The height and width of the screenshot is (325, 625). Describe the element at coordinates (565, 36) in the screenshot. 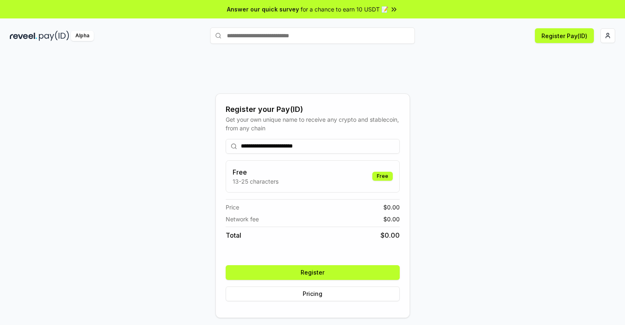

I see `button: Register Pay(ID)` at that location.